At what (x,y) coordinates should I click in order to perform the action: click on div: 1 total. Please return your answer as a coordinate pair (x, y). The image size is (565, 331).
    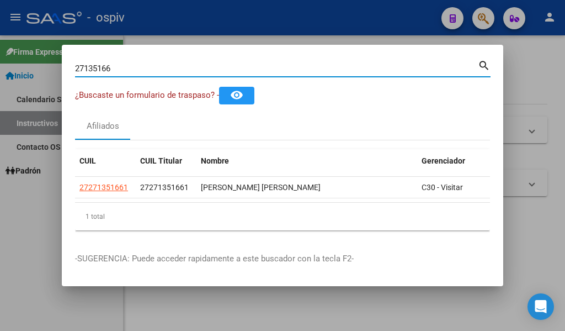
    Looking at the image, I should click on (283, 216).